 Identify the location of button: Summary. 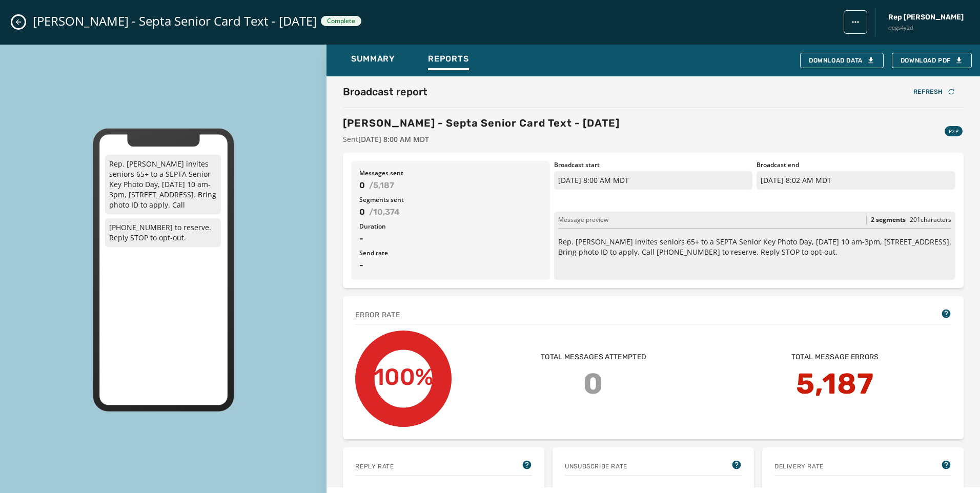
(373, 60).